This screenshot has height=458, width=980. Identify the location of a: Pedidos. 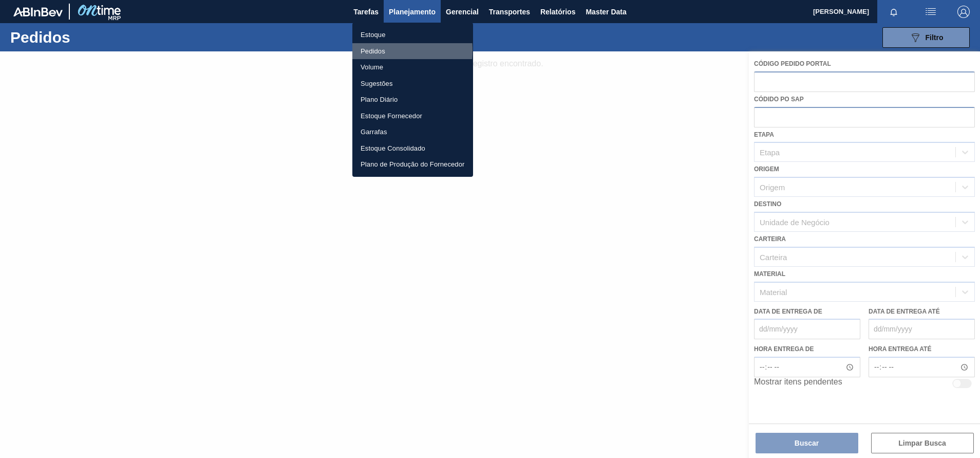
(412, 52).